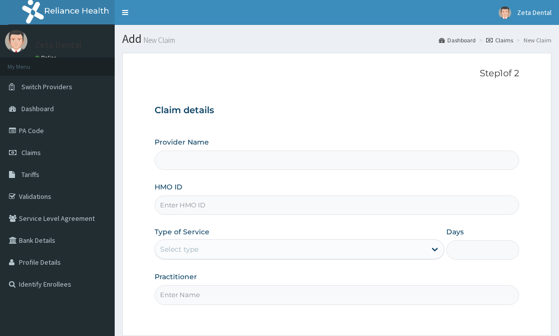  Describe the element at coordinates (458, 40) in the screenshot. I see `a: Dashboard` at that location.